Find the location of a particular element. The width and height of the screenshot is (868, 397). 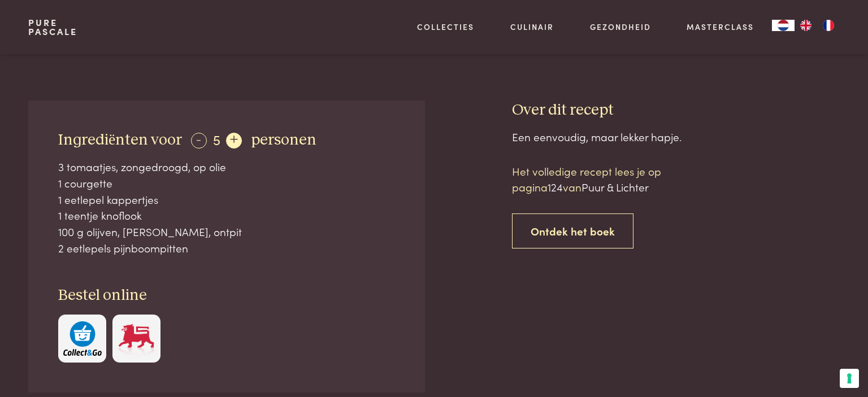

a: EN is located at coordinates (806, 26).